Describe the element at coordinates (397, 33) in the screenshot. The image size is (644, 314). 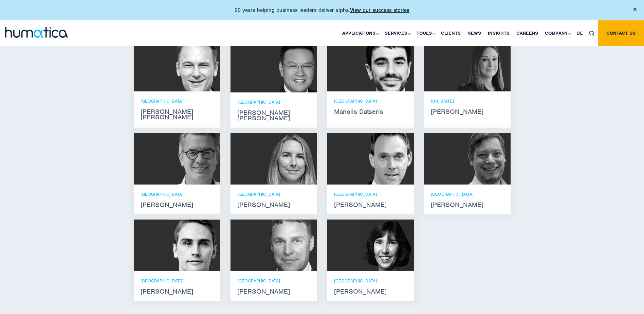
I see `a: Services` at that location.